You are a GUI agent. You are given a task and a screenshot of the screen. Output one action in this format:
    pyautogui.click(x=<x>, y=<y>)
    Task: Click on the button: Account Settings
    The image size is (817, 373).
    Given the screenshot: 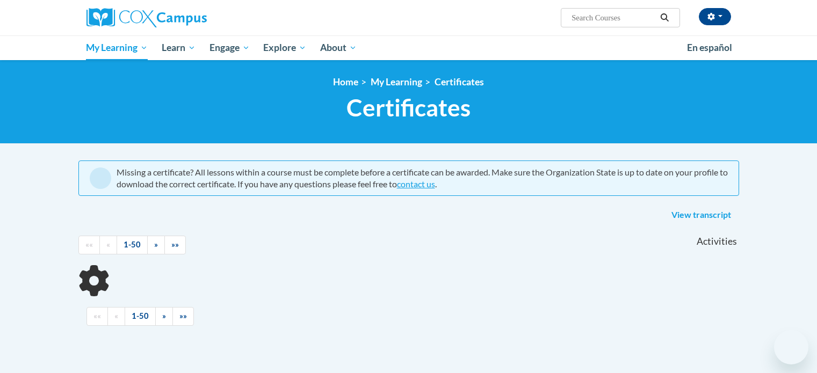 What is the action you would take?
    pyautogui.click(x=715, y=17)
    